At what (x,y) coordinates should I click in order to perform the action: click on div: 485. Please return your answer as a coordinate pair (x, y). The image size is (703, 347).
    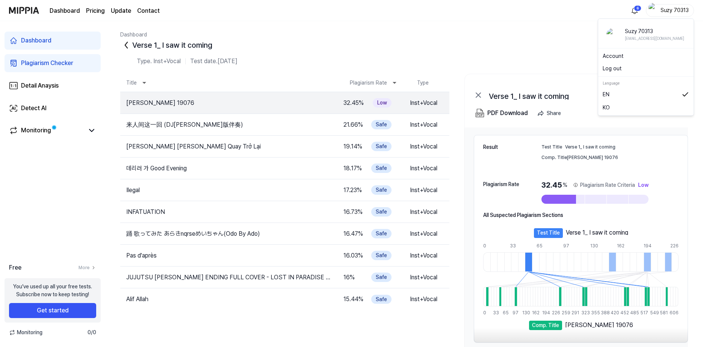
    Looking at the image, I should click on (631, 313).